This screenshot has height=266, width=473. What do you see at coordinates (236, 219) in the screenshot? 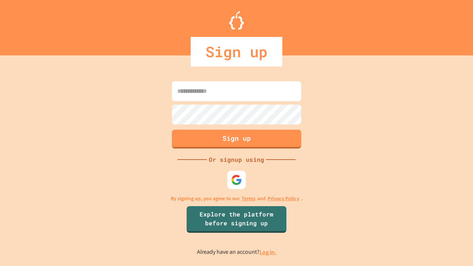
I see `a: Explore the platform before signing up` at bounding box center [236, 219].